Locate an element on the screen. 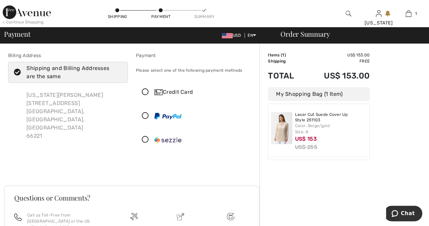 The width and height of the screenshot is (429, 226). a: Laser Cut Suede Cover Up Style 251103 is located at coordinates (331, 117).